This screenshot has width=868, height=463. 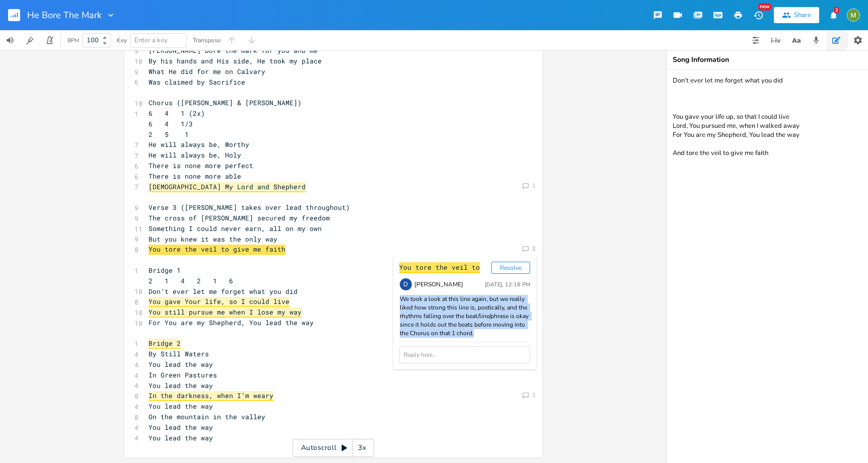 What do you see at coordinates (213, 239) in the screenshot?
I see `span: But you knew it was the only way` at bounding box center [213, 239].